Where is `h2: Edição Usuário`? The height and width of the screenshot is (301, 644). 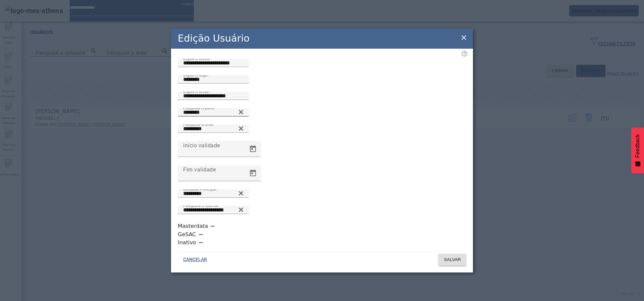 h2: Edição Usuário is located at coordinates (214, 38).